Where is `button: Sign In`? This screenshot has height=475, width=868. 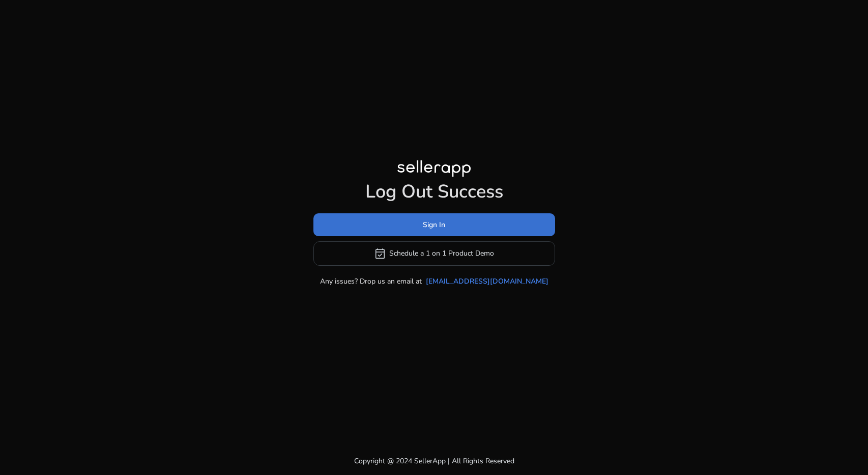 button: Sign In is located at coordinates (434, 225).